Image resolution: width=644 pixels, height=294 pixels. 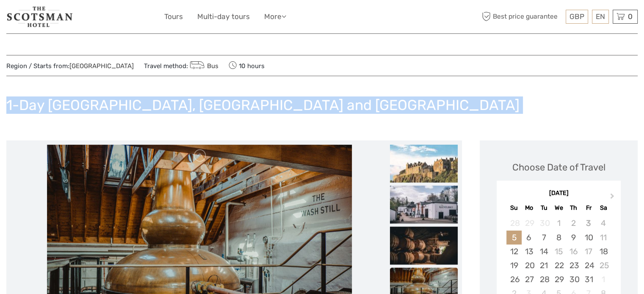 I want to click on div: Not available Saturday, October 11th, 2025, so click(x=603, y=237).